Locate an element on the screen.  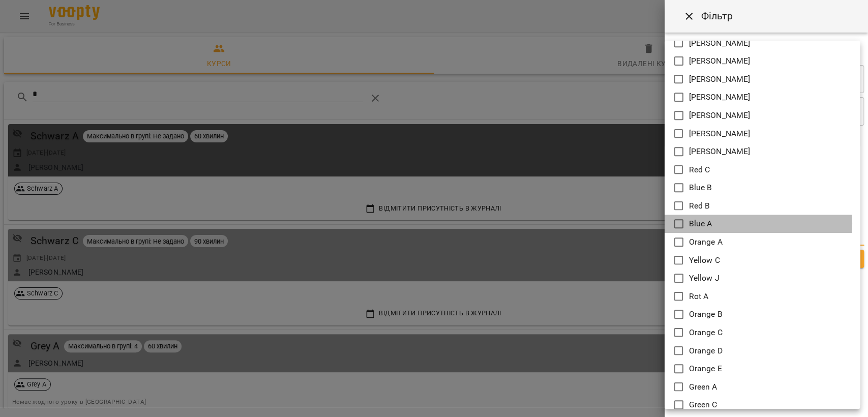
p: Green A is located at coordinates (703, 387).